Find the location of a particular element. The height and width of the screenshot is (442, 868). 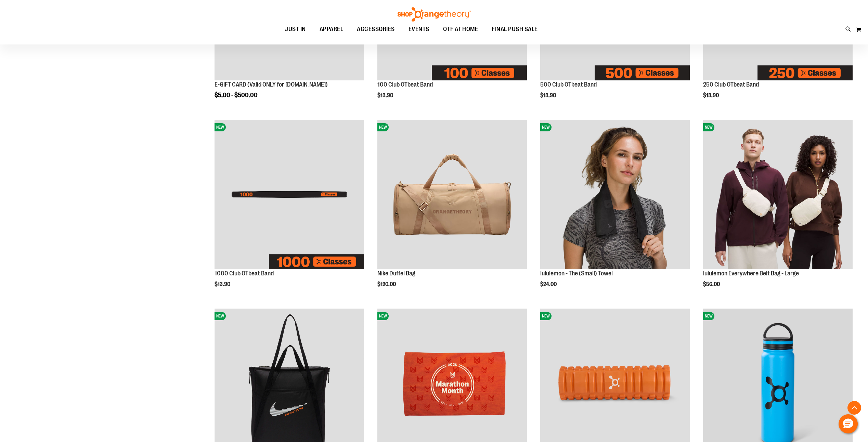

a: EVENTS is located at coordinates (419, 29).